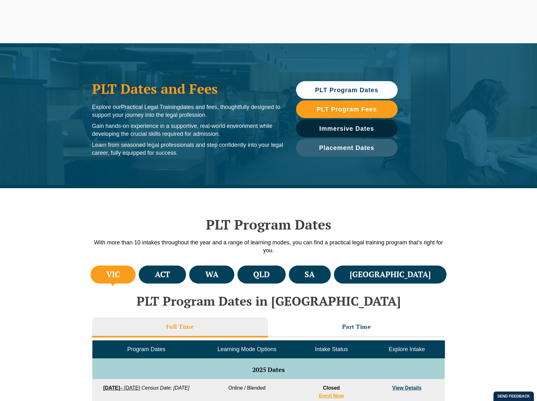  I want to click on span: Practical Legal Training, so click(151, 107).